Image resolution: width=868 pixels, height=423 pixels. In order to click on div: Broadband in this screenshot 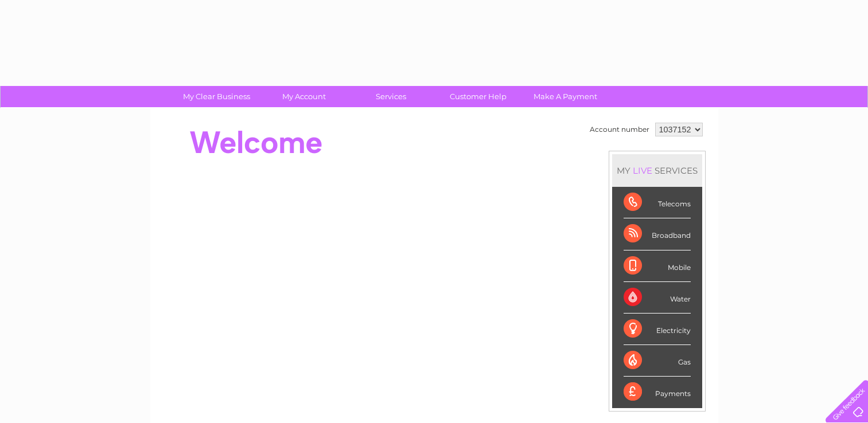, I will do `click(657, 234)`.